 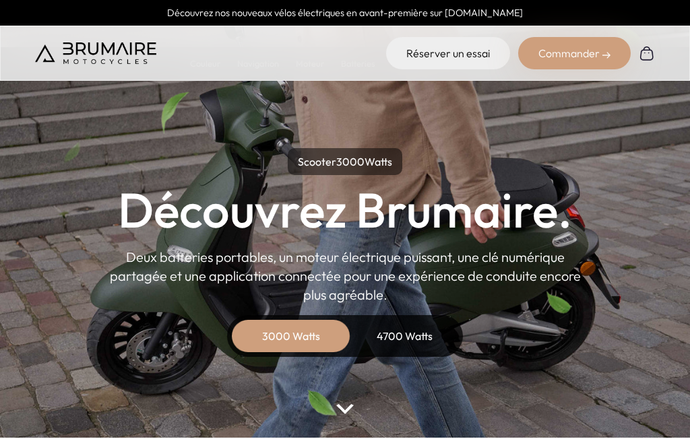 I want to click on img: right-arrow-2.png, so click(x=606, y=55).